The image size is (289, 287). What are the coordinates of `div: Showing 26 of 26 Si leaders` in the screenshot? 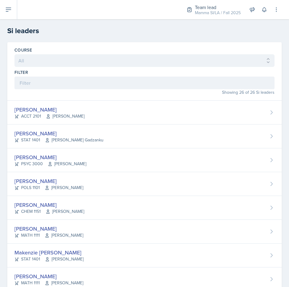 It's located at (144, 92).